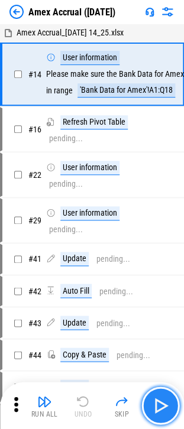 This screenshot has height=429, width=184. Describe the element at coordinates (167, 12) in the screenshot. I see `img: Settings menu` at that location.